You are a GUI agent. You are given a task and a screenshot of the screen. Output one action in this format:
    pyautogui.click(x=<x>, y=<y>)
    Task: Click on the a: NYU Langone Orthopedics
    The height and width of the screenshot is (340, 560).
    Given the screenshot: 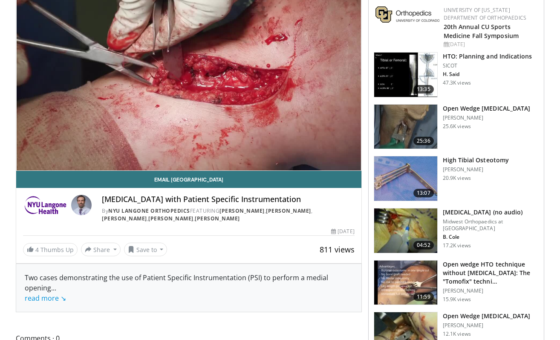 What is the action you would take?
    pyautogui.click(x=149, y=210)
    